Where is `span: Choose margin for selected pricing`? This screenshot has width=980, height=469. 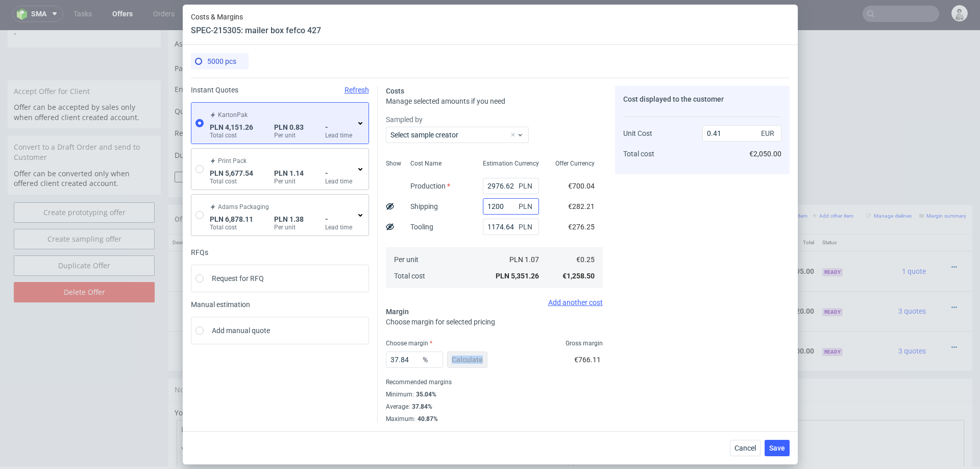
span: Choose margin for selected pricing is located at coordinates (441, 321).